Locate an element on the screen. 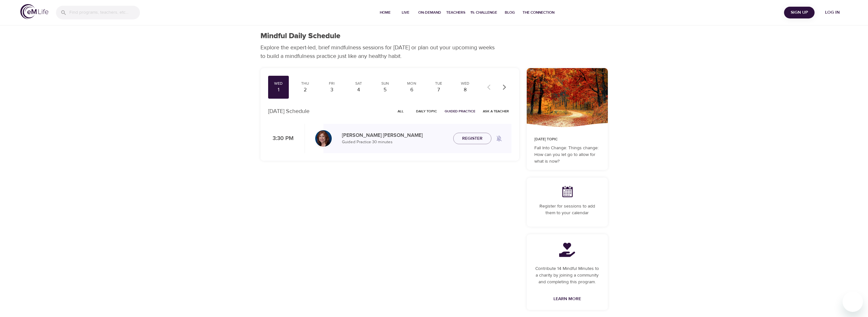 The image size is (868, 317). div: 2 is located at coordinates (305, 90).